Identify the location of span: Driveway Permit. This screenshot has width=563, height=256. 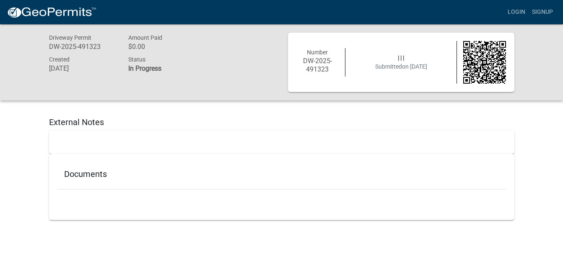
(70, 38).